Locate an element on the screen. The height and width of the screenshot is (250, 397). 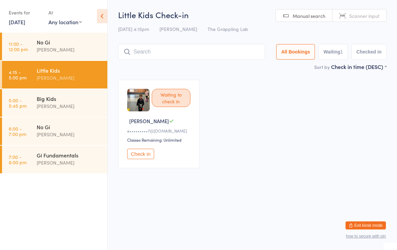
time: 11:00 - 12:00 pm is located at coordinates (18, 47).